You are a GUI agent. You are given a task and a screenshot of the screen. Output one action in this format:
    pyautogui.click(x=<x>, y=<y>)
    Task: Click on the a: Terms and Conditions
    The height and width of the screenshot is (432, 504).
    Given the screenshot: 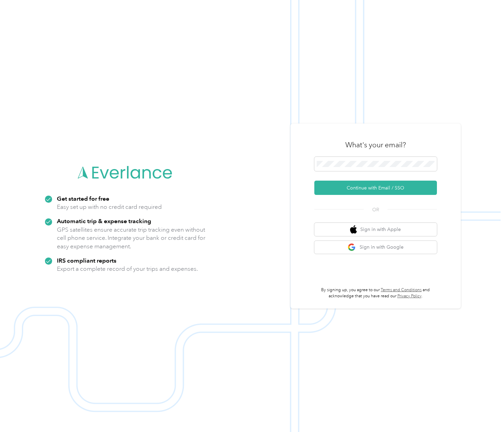 What is the action you would take?
    pyautogui.click(x=401, y=290)
    